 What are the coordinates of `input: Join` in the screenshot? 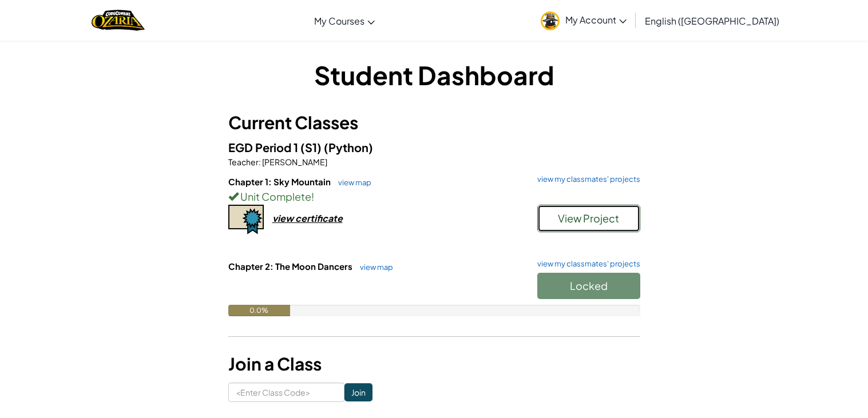 It's located at (358, 392).